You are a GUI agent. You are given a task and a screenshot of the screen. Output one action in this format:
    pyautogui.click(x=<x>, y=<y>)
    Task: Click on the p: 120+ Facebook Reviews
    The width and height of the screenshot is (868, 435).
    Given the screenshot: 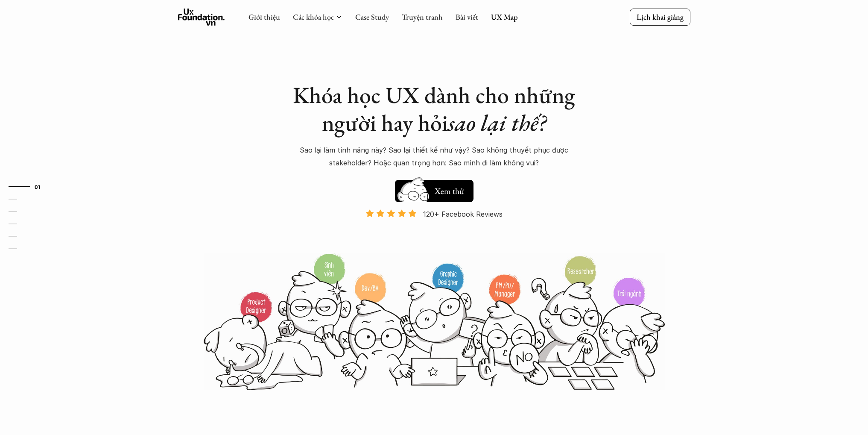 What is the action you would take?
    pyautogui.click(x=462, y=214)
    